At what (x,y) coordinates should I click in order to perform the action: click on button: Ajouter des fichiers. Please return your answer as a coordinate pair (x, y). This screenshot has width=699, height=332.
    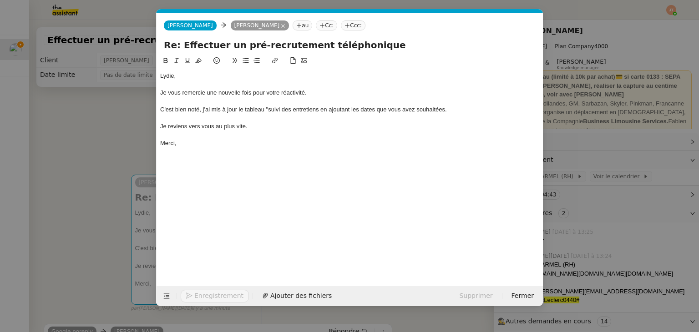
    Looking at the image, I should click on (297, 296).